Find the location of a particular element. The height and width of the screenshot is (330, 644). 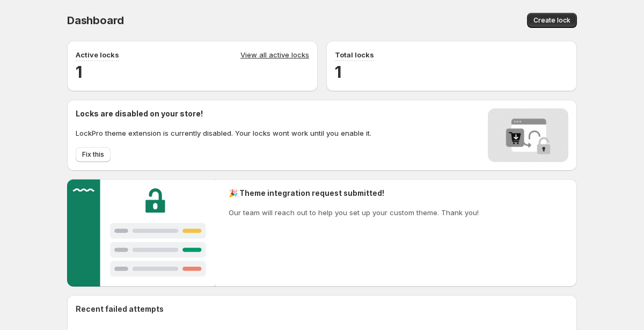

span: Dashboard is located at coordinates (95, 20).